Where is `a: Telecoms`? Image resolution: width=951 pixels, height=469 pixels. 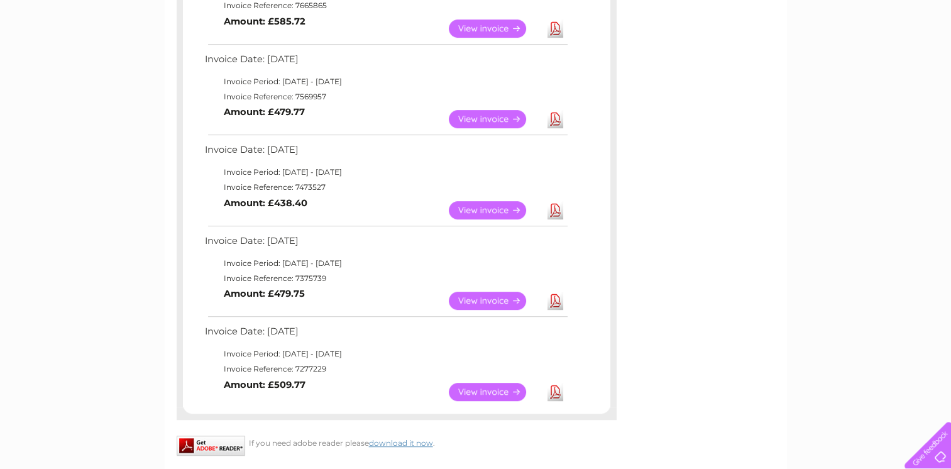 a: Telecoms is located at coordinates (815, 58).